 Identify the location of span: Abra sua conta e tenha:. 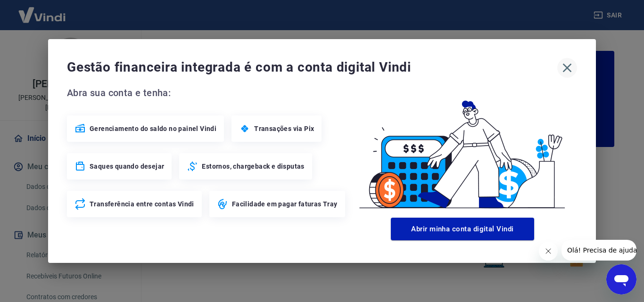
(208, 93).